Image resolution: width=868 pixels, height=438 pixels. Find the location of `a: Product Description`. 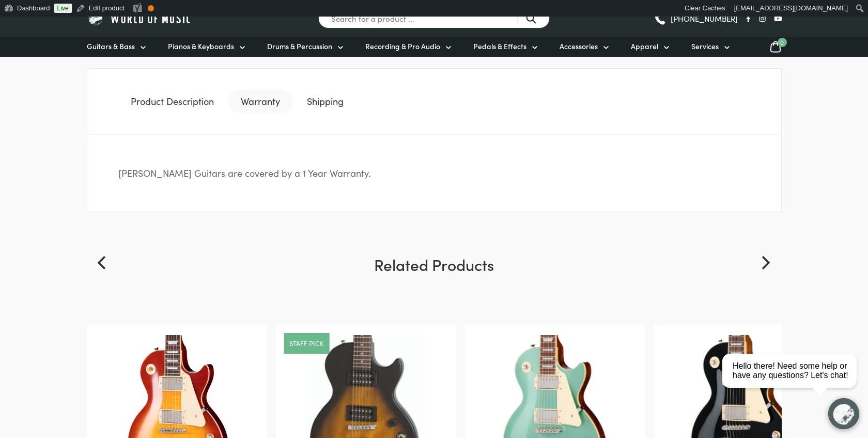

a: Product Description is located at coordinates (172, 101).